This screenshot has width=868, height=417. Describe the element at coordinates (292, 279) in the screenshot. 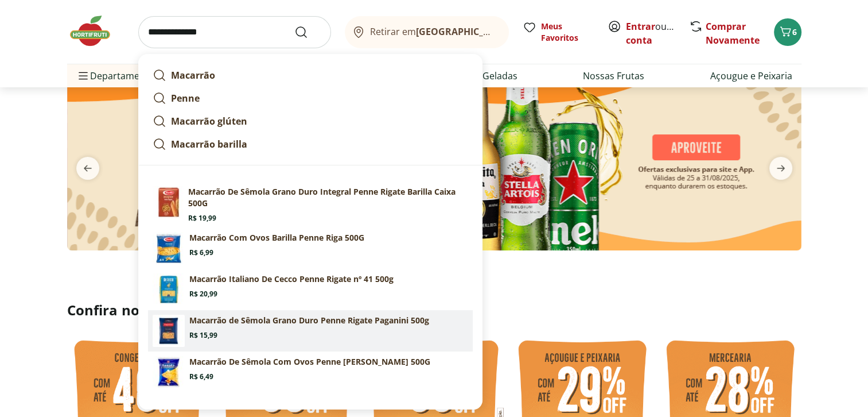

I see `p: Macarrão Italiano De Cecco Penne Rigate nº 41 500g` at that location.